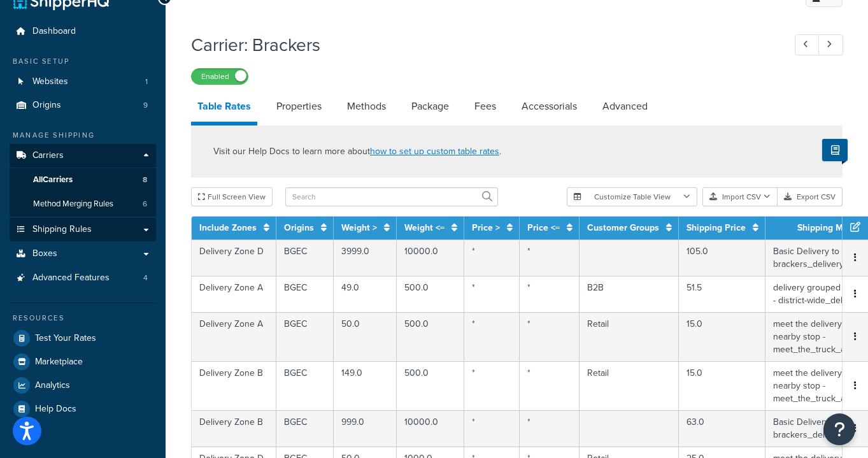 The image size is (868, 458). Describe the element at coordinates (83, 278) in the screenshot. I see `li: Advanced Features` at that location.